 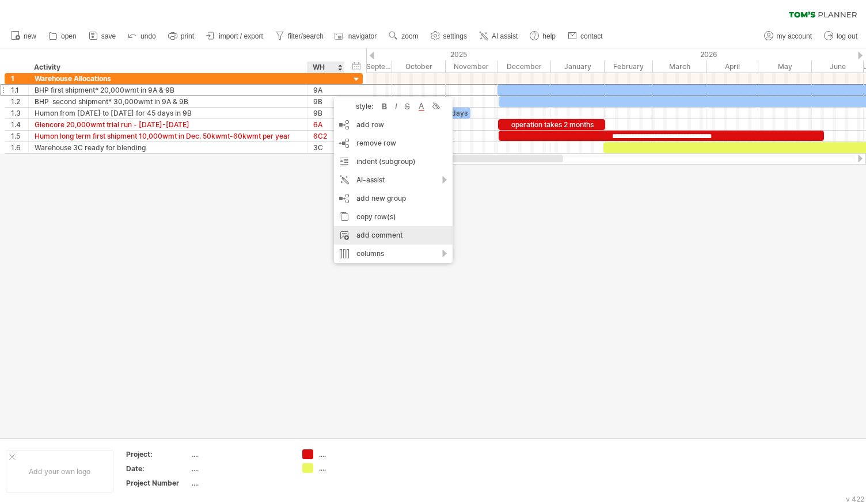 I want to click on div: Date:, so click(x=158, y=469).